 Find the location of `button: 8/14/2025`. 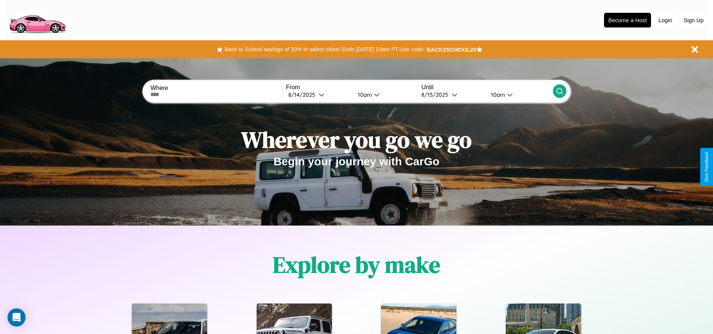

button: 8/14/2025 is located at coordinates (319, 94).